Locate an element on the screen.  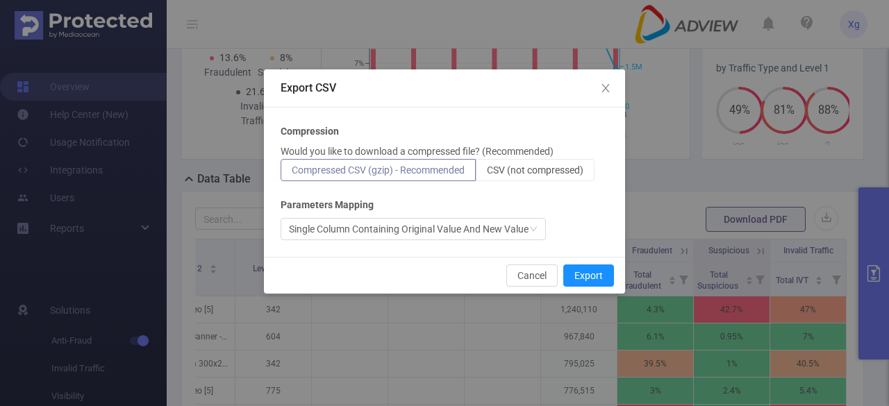
span: CSV (not compressed) is located at coordinates (535, 170).